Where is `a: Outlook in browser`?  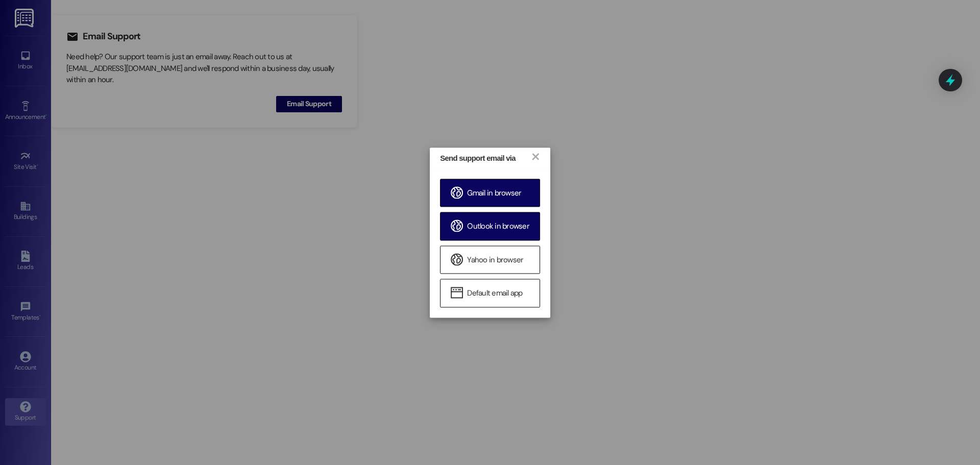 a: Outlook in browser is located at coordinates (490, 226).